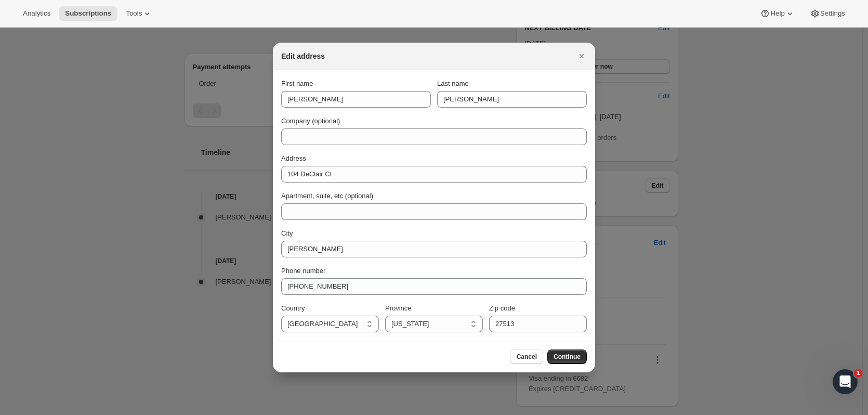 The image size is (868, 415). What do you see at coordinates (453, 83) in the screenshot?
I see `span: Last name` at bounding box center [453, 83].